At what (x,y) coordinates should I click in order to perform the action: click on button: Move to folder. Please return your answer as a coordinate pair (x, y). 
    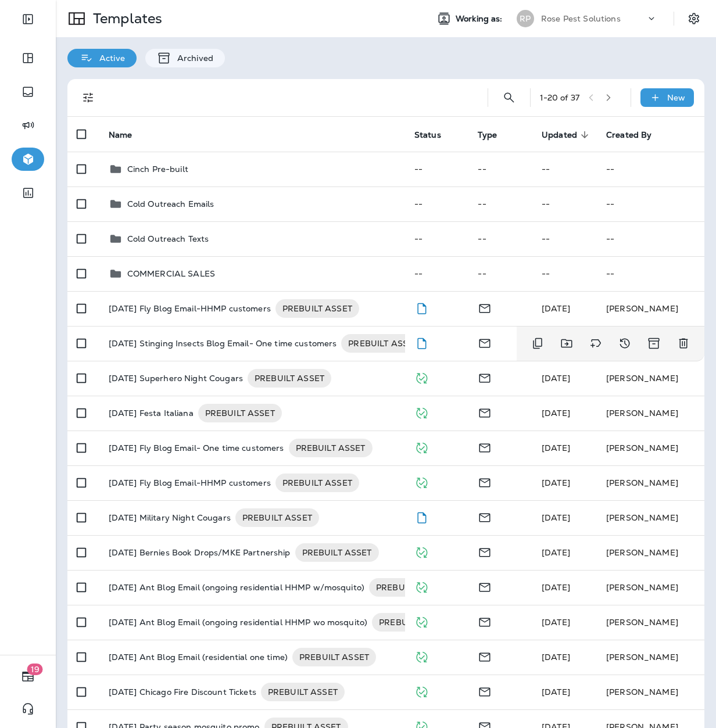
    Looking at the image, I should click on (567, 343).